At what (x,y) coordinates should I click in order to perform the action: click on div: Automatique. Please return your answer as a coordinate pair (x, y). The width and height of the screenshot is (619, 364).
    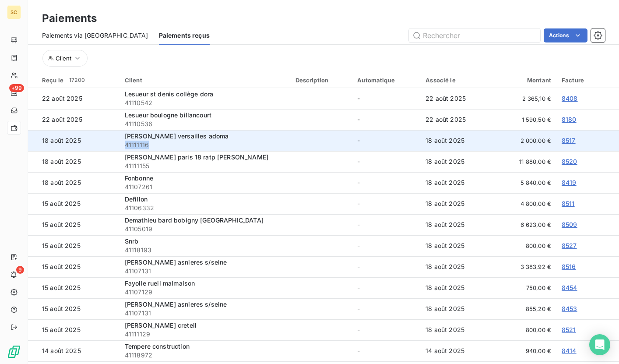
    Looking at the image, I should click on (386, 80).